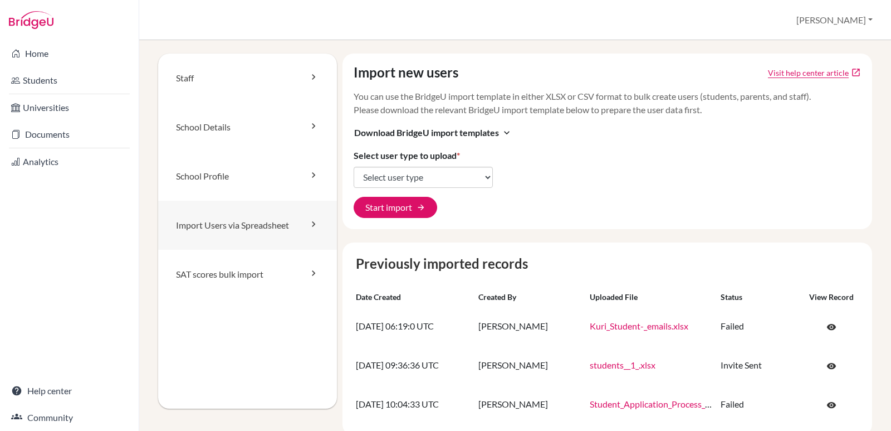  What do you see at coordinates (69, 53) in the screenshot?
I see `a: Home` at bounding box center [69, 53].